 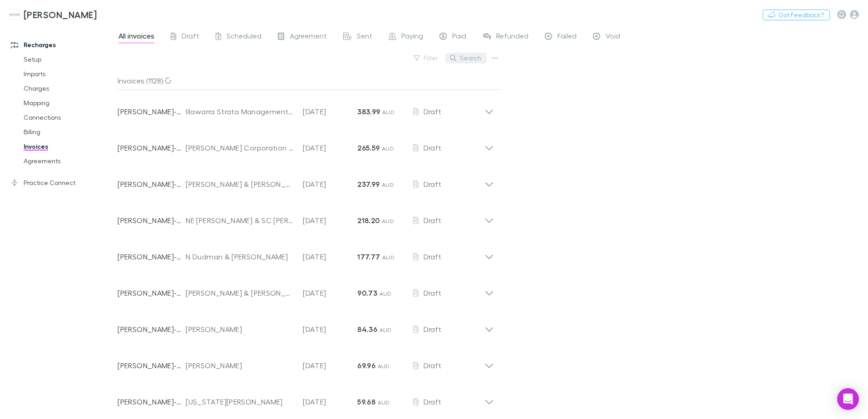 I want to click on strong: 383.99, so click(x=369, y=112).